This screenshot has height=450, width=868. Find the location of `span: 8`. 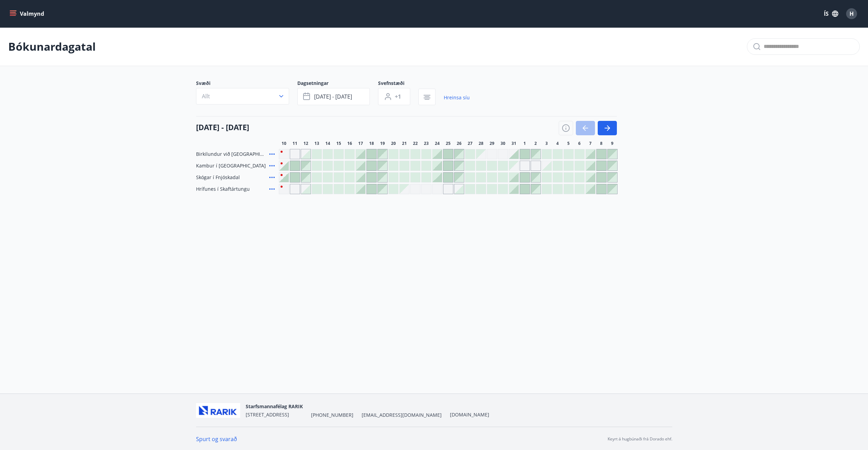

span: 8 is located at coordinates (601, 143).